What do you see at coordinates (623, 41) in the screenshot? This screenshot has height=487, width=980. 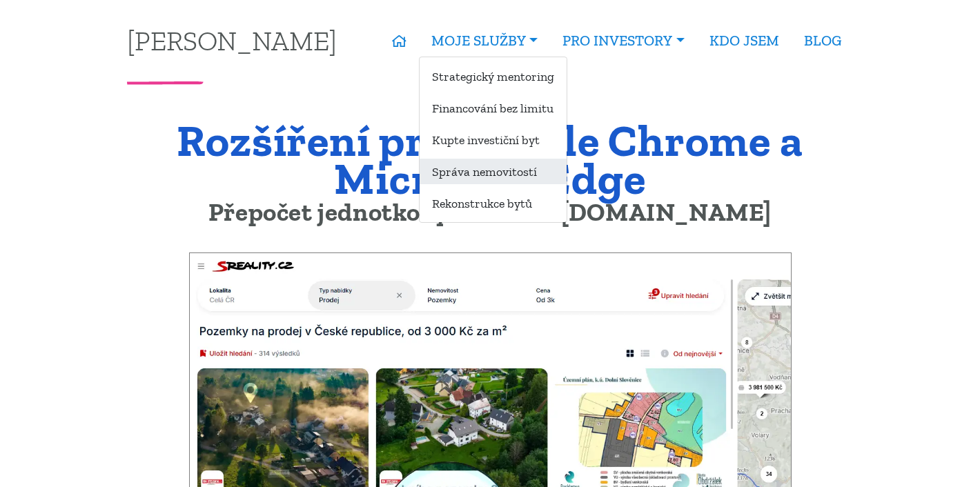 I see `a: PRO INVESTORY` at bounding box center [623, 41].